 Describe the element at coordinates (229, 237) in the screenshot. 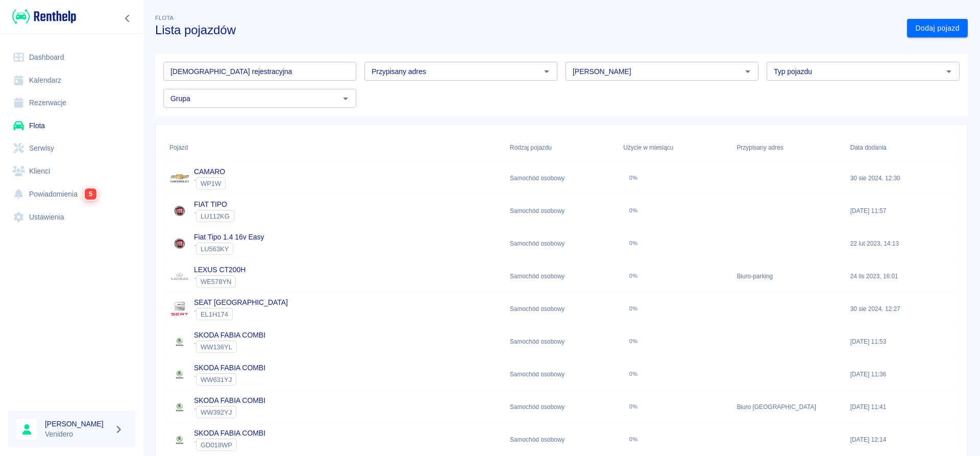

I see `a: Fiat Tipo 1.4 16v Easy` at that location.